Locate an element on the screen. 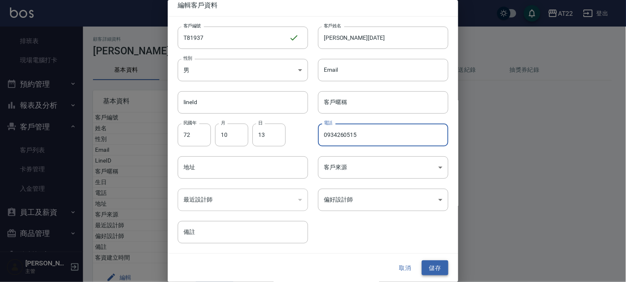 The height and width of the screenshot is (282, 626). label: 客戶編號 is located at coordinates (192, 26).